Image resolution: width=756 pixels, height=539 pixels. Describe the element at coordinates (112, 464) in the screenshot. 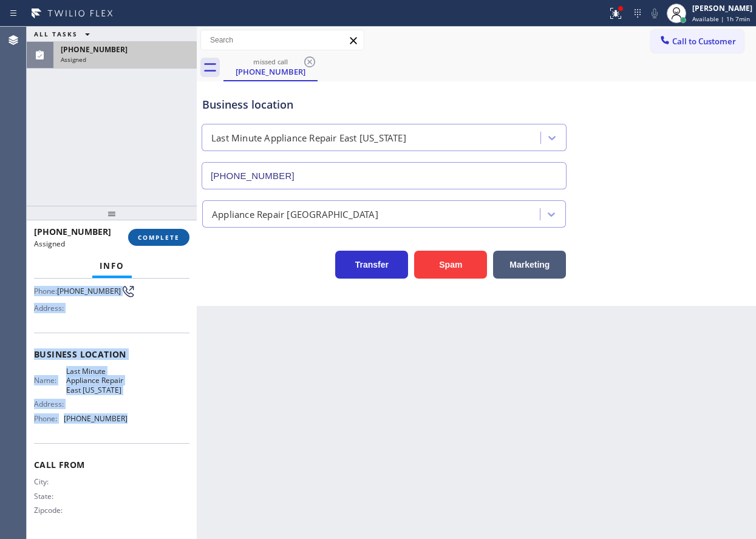

I see `span: Call From` at that location.